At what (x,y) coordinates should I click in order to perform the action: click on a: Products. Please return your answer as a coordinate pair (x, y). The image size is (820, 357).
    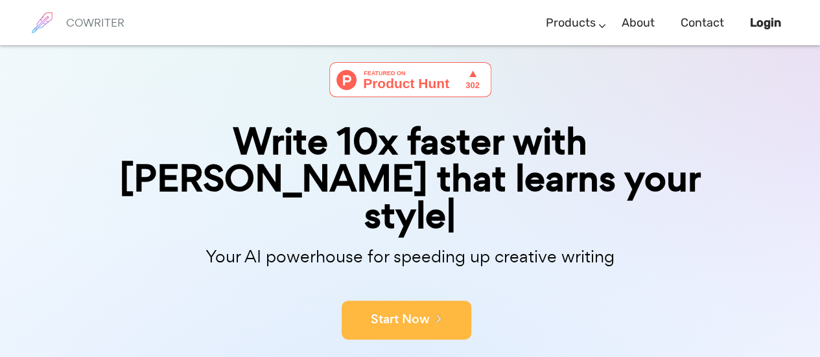
    Looking at the image, I should click on (571, 23).